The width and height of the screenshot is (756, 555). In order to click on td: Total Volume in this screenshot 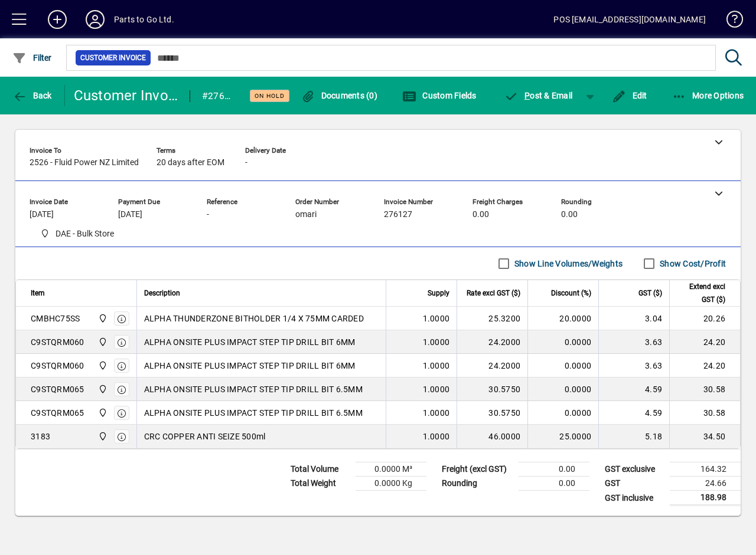, I will do `click(320, 469)`.